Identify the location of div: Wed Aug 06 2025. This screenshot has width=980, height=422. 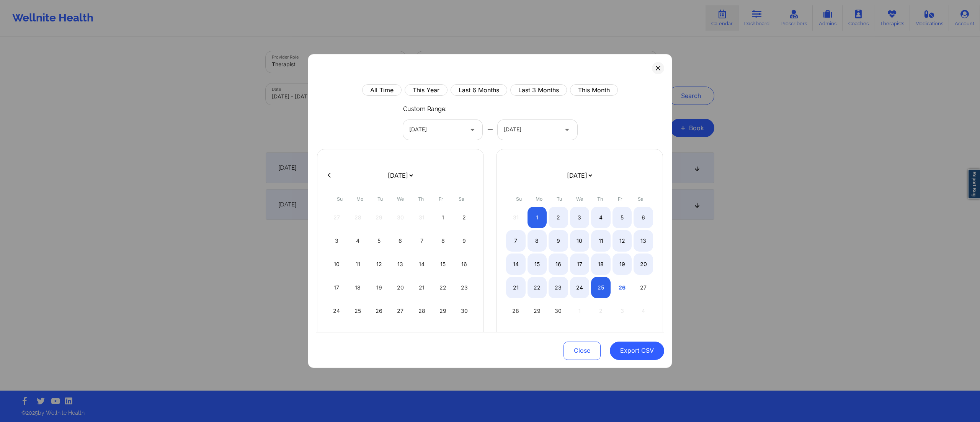
(400, 241).